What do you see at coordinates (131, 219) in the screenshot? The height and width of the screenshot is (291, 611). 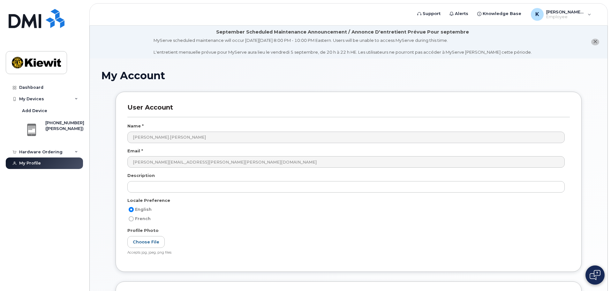 I see `input: French` at bounding box center [131, 219].